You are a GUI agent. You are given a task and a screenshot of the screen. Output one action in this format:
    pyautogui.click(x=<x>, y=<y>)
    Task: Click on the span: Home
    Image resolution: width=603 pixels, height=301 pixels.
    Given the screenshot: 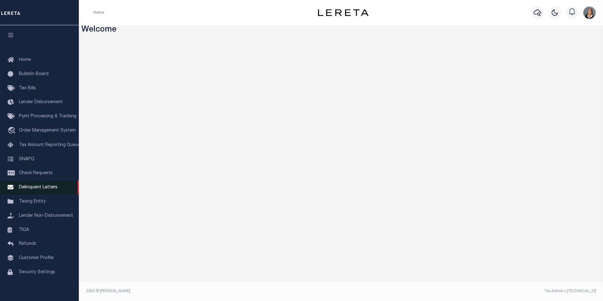 What is the action you would take?
    pyautogui.click(x=25, y=60)
    